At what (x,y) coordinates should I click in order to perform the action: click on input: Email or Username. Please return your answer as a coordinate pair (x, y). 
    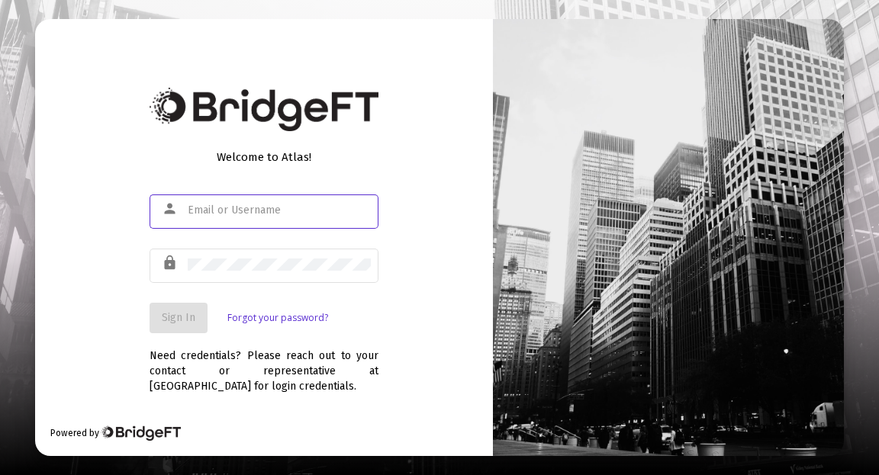
    Looking at the image, I should click on (279, 211).